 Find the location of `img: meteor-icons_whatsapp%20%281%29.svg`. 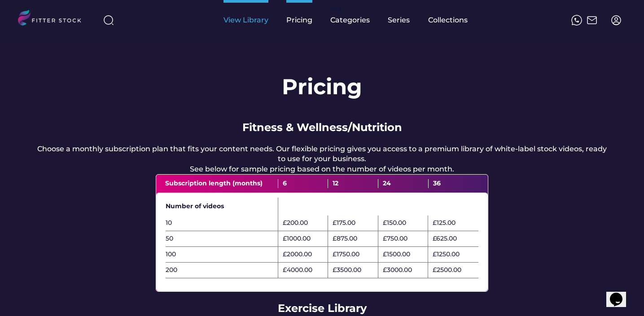

img: meteor-icons_whatsapp%20%281%29.svg is located at coordinates (577, 20).